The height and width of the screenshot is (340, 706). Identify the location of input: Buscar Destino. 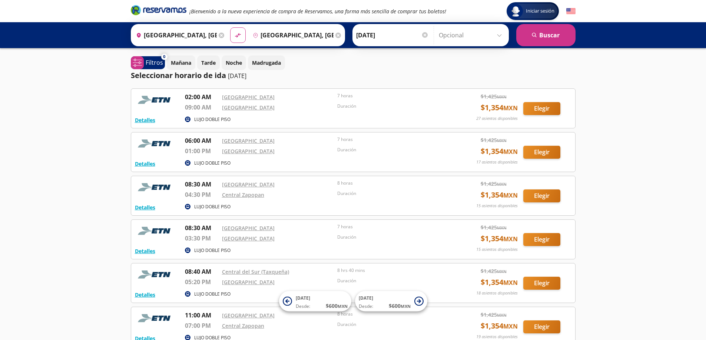
(292, 35).